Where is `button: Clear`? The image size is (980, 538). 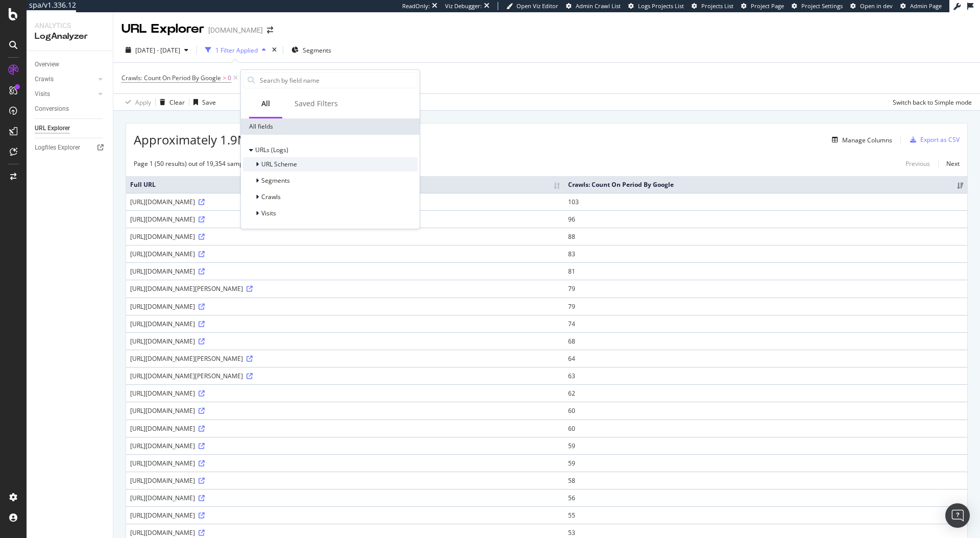 button: Clear is located at coordinates (170, 102).